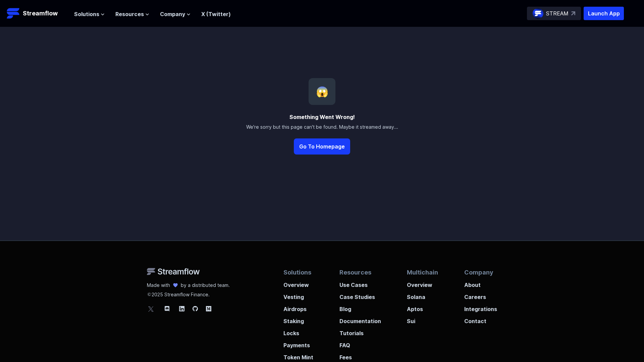 This screenshot has height=362, width=644. What do you see at coordinates (481, 283) in the screenshot?
I see `a: About` at bounding box center [481, 283].